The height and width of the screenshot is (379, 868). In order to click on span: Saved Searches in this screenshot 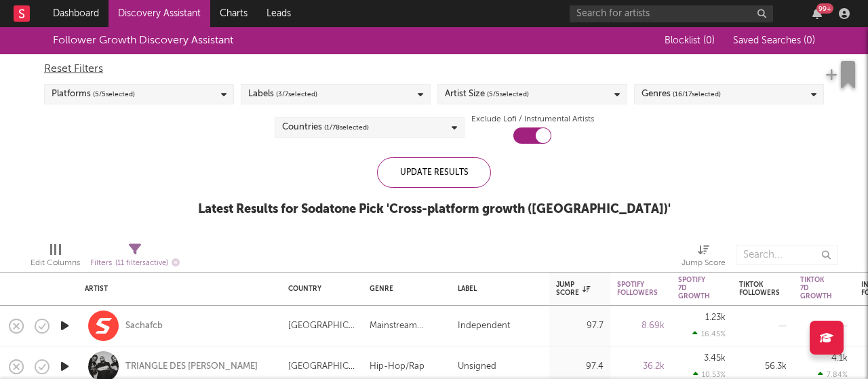, I will do `click(774, 41)`.